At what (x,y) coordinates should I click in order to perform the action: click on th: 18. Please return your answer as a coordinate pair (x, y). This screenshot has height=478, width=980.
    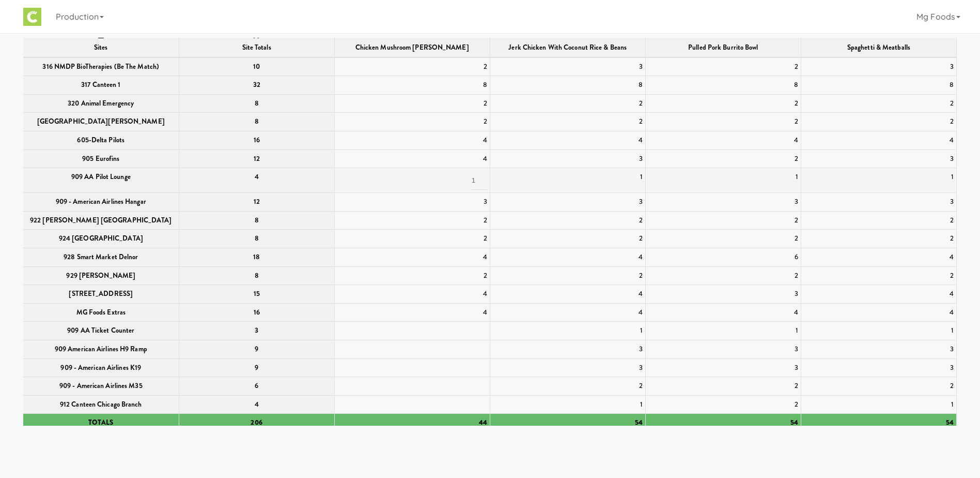
    Looking at the image, I should click on (257, 258).